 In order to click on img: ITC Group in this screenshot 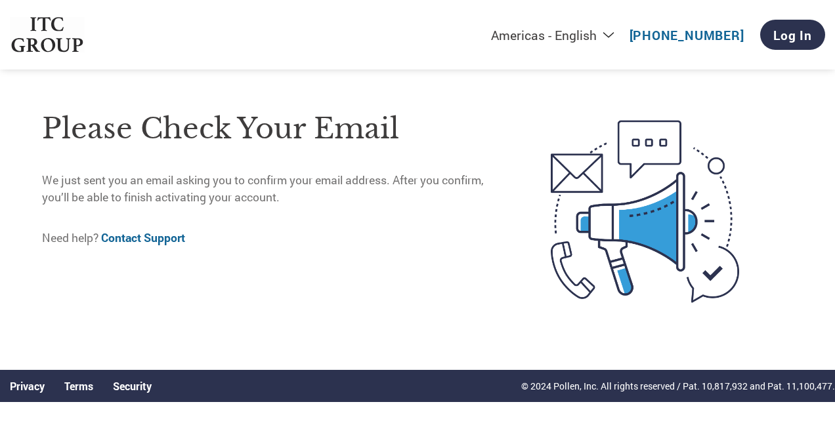, I will do `click(47, 35)`.